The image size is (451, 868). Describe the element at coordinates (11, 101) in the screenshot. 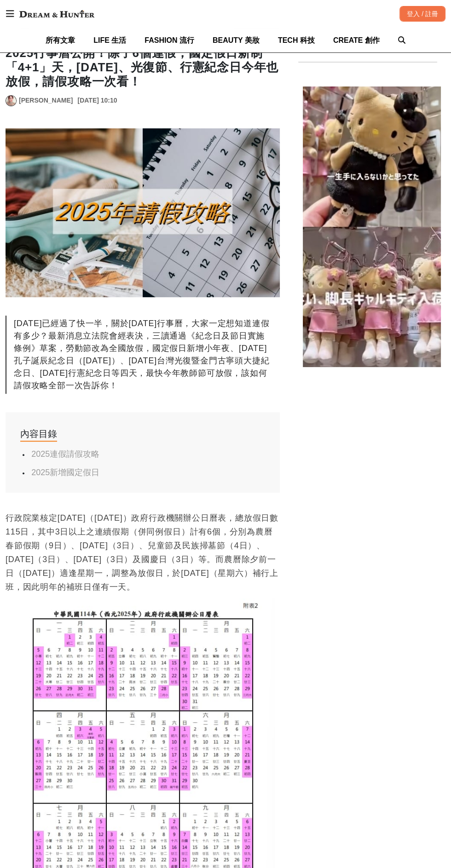

I see `a: Avatar` at that location.